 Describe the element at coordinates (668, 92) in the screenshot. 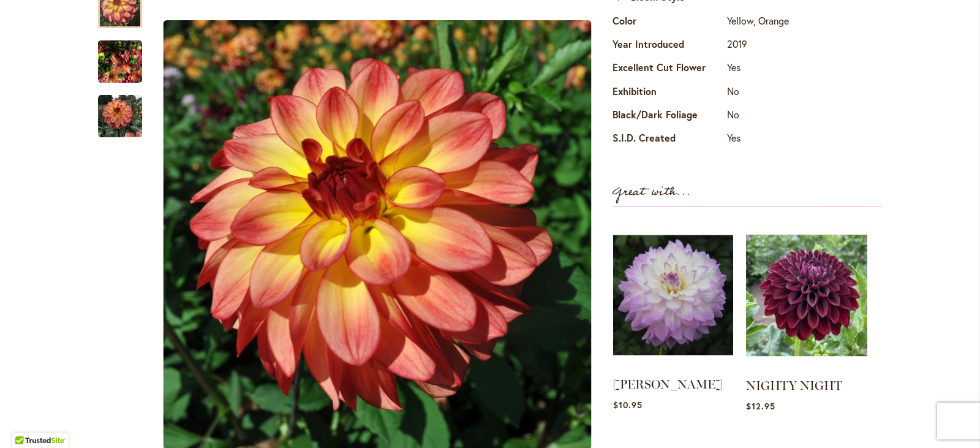

I see `th: Exhibition` at that location.